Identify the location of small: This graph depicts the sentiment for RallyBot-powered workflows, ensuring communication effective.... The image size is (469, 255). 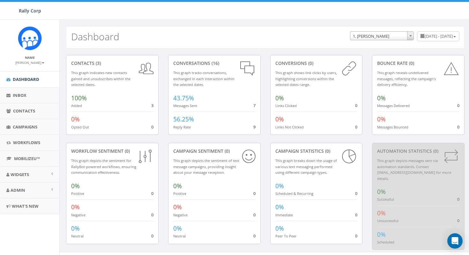
(104, 166).